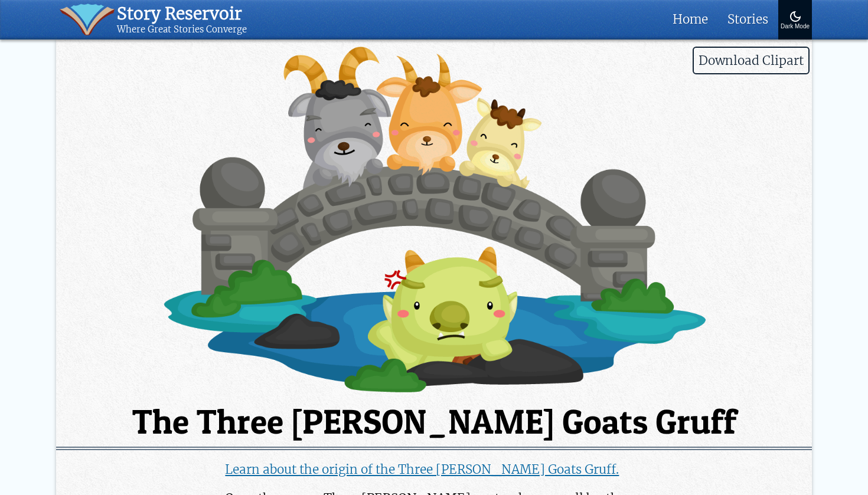 Image resolution: width=868 pixels, height=495 pixels. Describe the element at coordinates (182, 14) in the screenshot. I see `div: Story Reservoir` at that location.